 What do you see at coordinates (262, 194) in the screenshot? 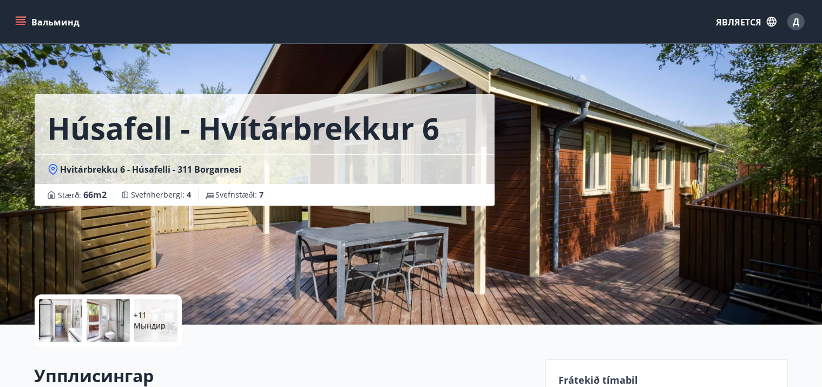
I see `font: 7` at bounding box center [262, 194].